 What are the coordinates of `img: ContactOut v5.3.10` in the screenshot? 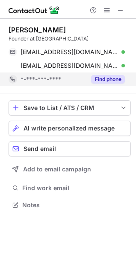 It's located at (34, 10).